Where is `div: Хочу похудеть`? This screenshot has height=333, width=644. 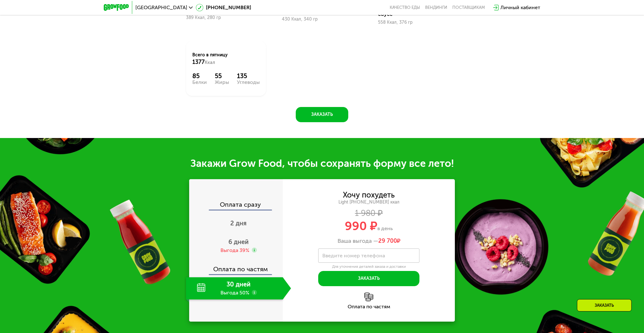
div: Хочу похудеть is located at coordinates (369, 195).